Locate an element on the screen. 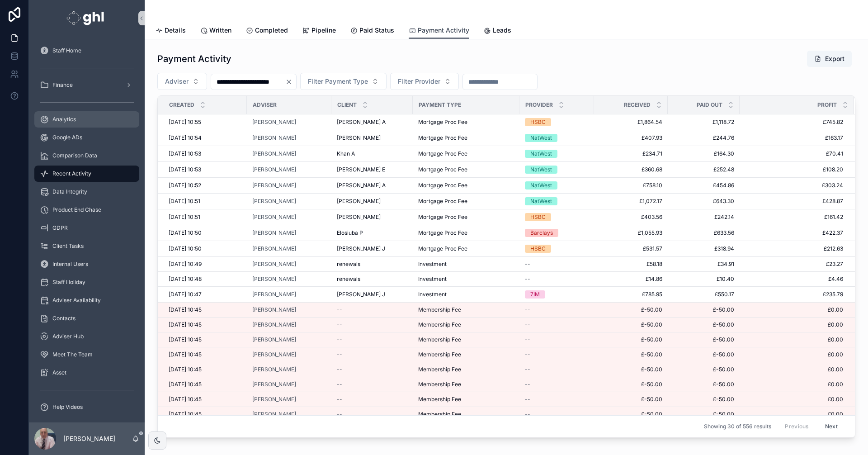 The height and width of the screenshot is (455, 868). span: £303.24 is located at coordinates (791, 186).